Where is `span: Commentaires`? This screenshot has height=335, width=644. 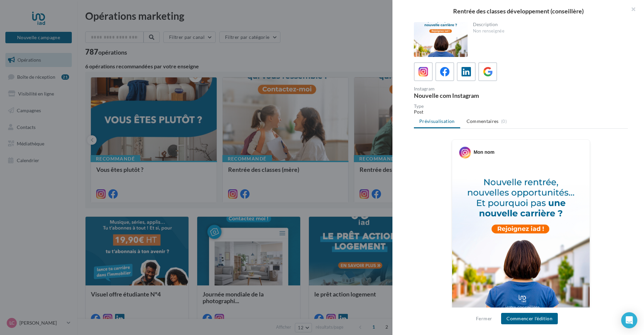
span: Commentaires is located at coordinates (482, 121).